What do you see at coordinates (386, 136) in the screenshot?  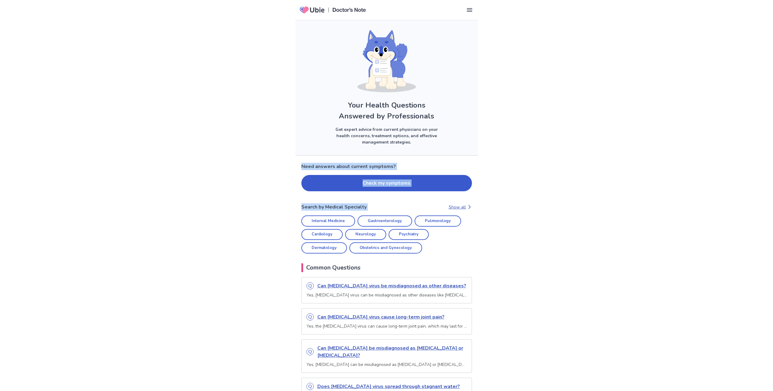 I see `p: Get expert advice from current physicians on your health concerns, treatment options, and effecti...` at bounding box center [386, 136].